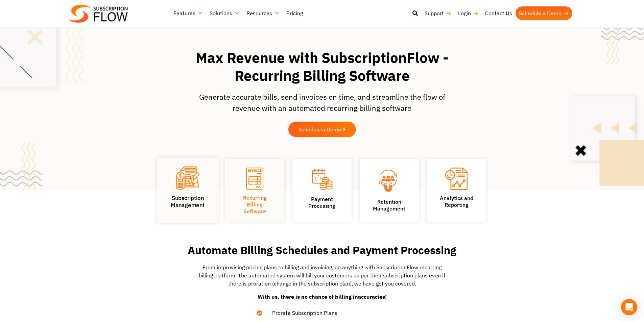 The height and width of the screenshot is (322, 644). I want to click on span: Prorate Subscription Plans, so click(301, 313).